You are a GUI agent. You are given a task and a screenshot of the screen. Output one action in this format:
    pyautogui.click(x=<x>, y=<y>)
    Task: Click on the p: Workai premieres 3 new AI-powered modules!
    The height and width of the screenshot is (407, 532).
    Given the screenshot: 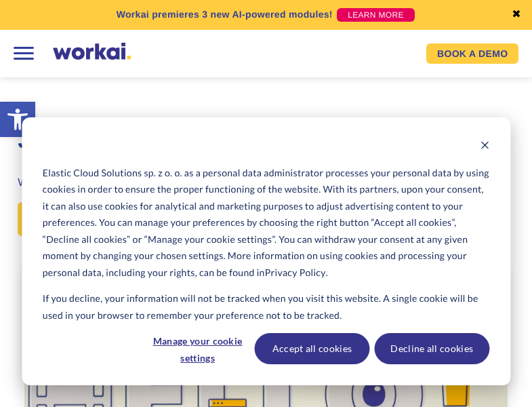 What is the action you would take?
    pyautogui.click(x=225, y=14)
    